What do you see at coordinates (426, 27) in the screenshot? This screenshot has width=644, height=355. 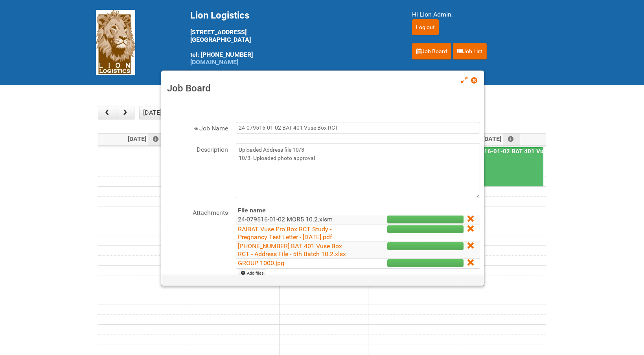 I see `input: Log out` at bounding box center [426, 27].